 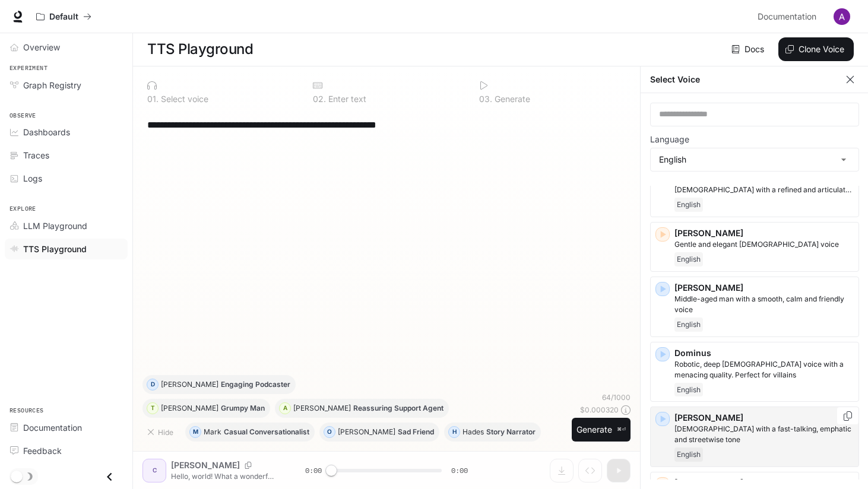 I want to click on p: 64 / 1000, so click(x=616, y=397).